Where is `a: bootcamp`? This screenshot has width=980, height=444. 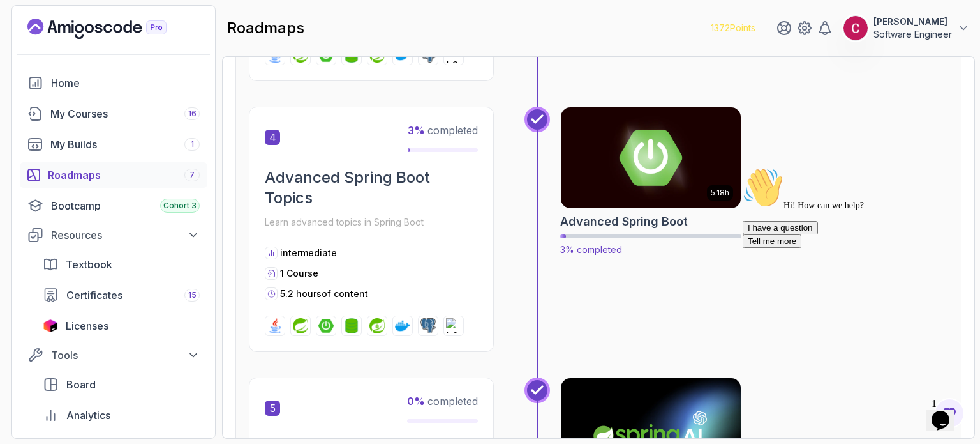 a: bootcamp is located at coordinates (114, 205).